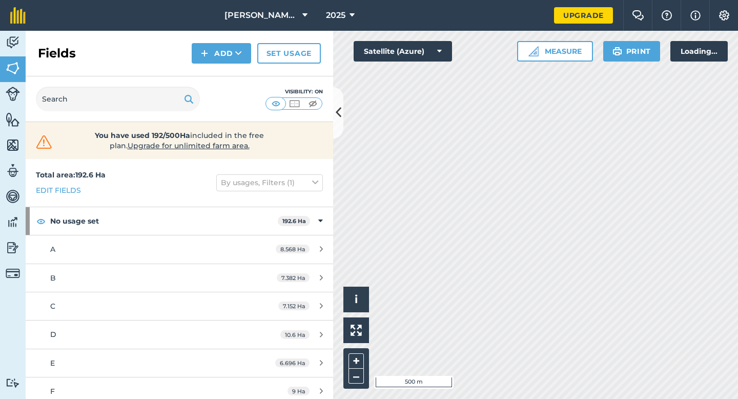  I want to click on button: Add, so click(222, 53).